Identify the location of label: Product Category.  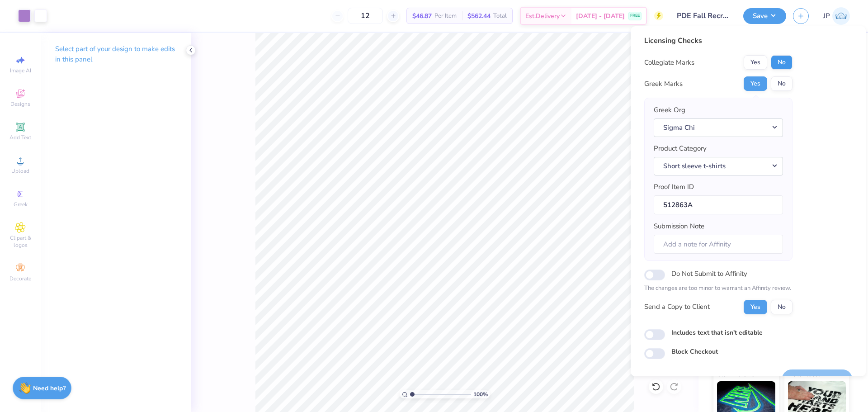
(680, 148).